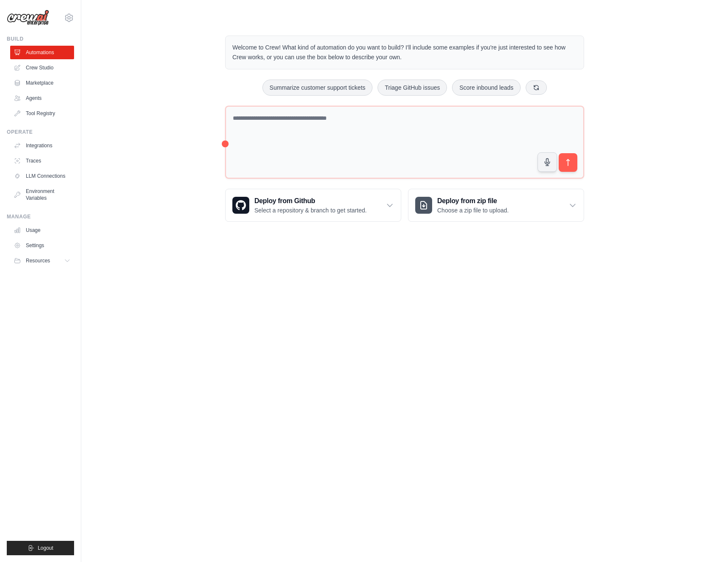  What do you see at coordinates (40, 217) in the screenshot?
I see `div: Manage` at bounding box center [40, 217].